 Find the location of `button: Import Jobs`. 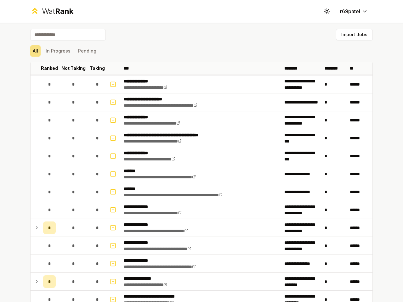

button: Import Jobs is located at coordinates (354, 35).